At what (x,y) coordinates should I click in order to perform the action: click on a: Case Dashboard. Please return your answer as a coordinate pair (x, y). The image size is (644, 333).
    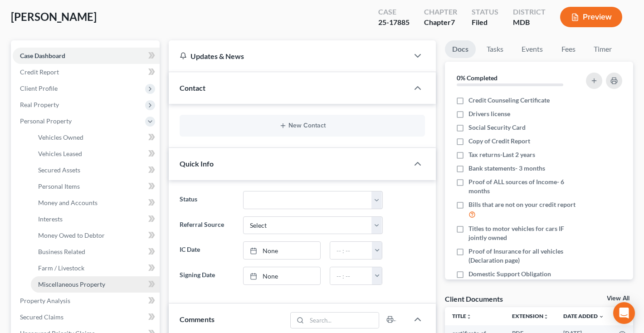
    Looking at the image, I should click on (86, 56).